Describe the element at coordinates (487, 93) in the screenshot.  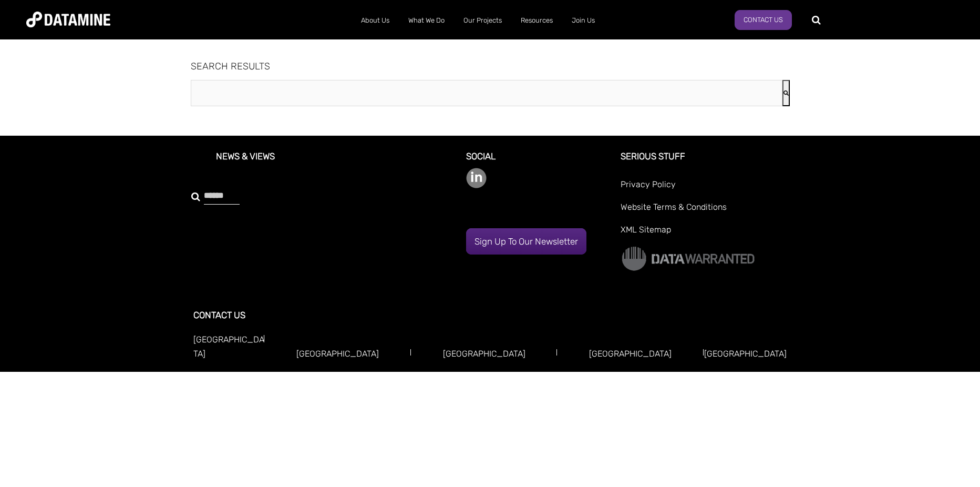
I see `input: This is a search field with an auto-suggest feature attached.` at that location.